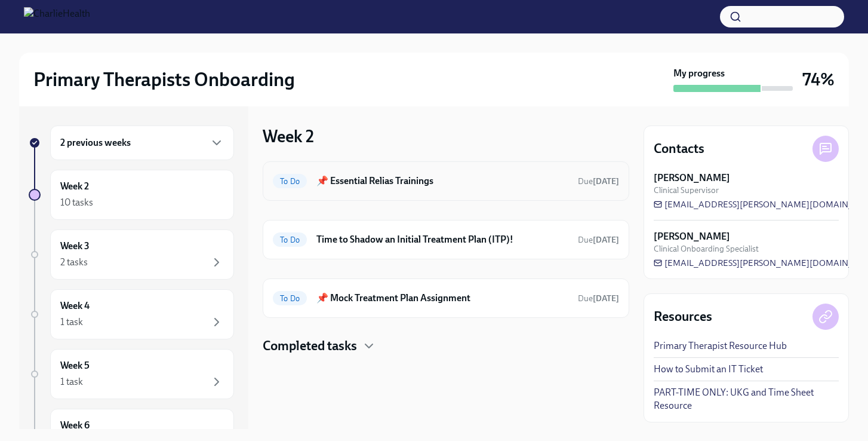 This screenshot has width=868, height=441. Describe the element at coordinates (74, 186) in the screenshot. I see `h6: Week 2` at that location.